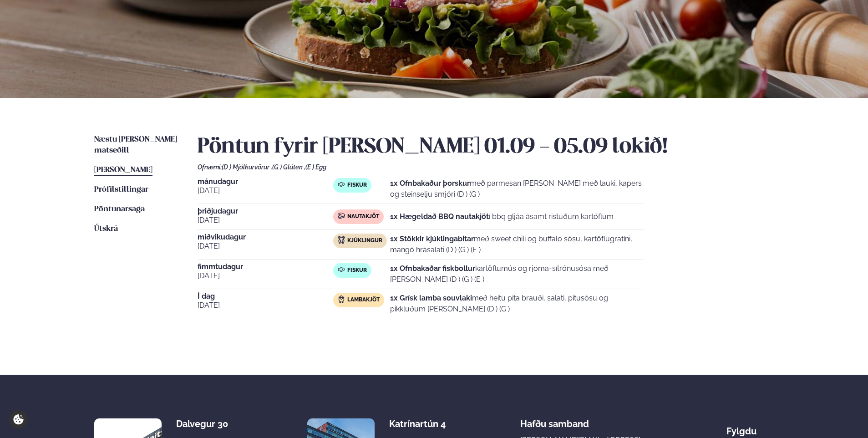  What do you see at coordinates (501, 217) in the screenshot?
I see `p: í bbq gljáa ásamt ristuðum kartöflum` at bounding box center [501, 217].